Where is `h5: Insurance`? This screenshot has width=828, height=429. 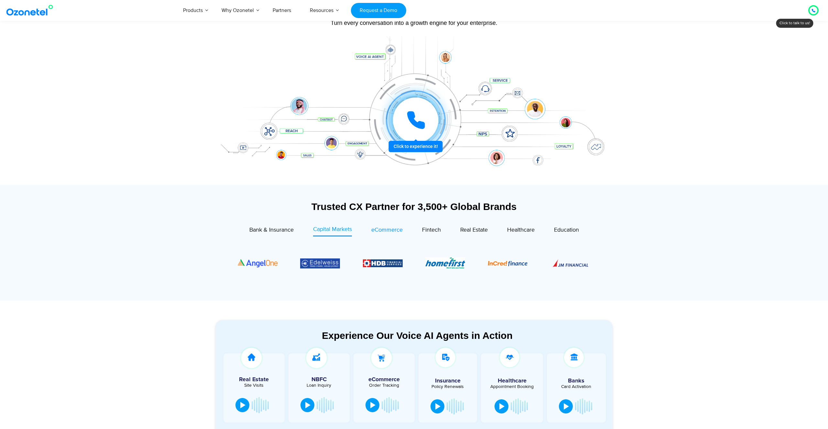
h5: Insurance is located at coordinates (448, 381).